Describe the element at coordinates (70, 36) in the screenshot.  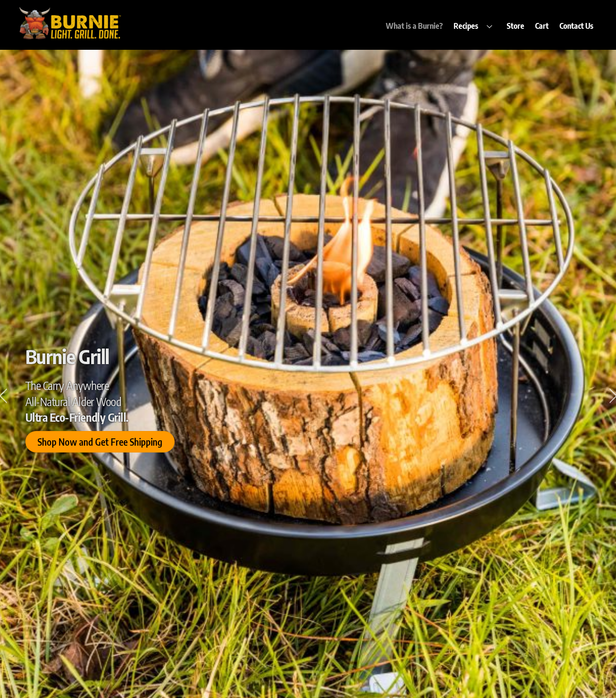
I see `a: Burnie Grill` at that location.